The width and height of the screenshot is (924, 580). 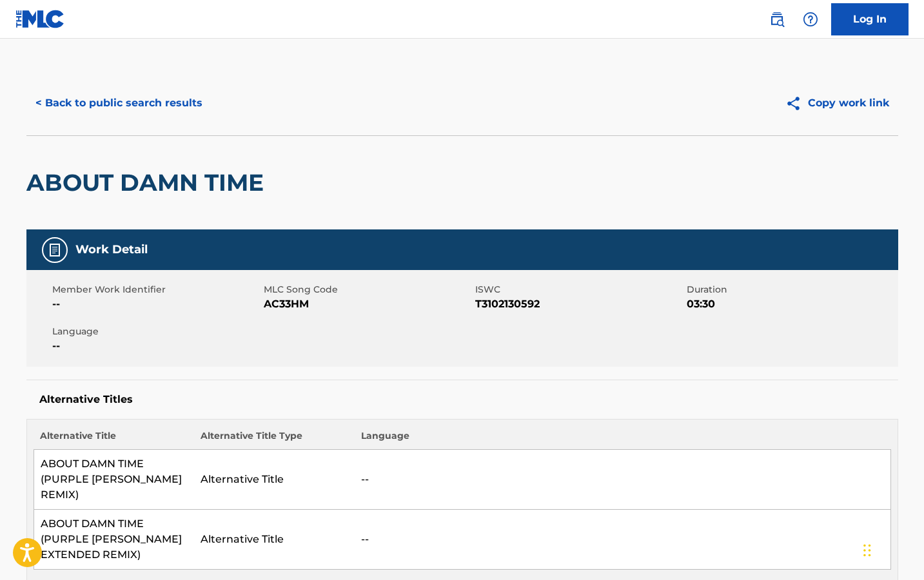 I want to click on button: Copy work link, so click(x=837, y=103).